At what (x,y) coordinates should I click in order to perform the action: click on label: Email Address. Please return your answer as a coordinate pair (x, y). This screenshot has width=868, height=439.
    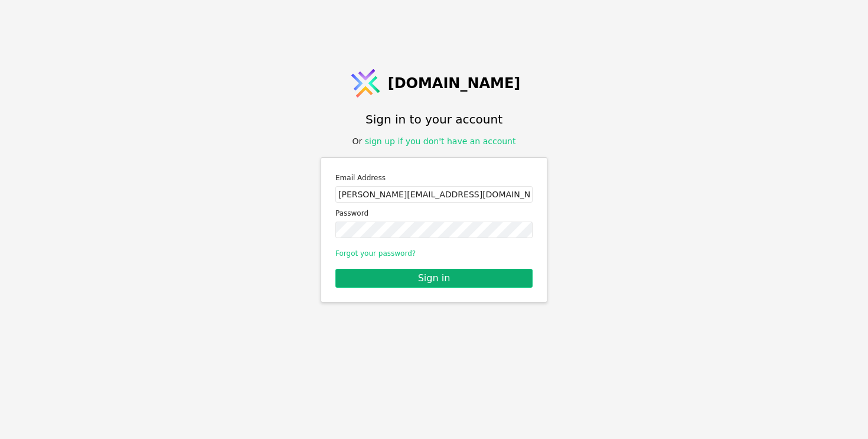
    Looking at the image, I should click on (434, 177).